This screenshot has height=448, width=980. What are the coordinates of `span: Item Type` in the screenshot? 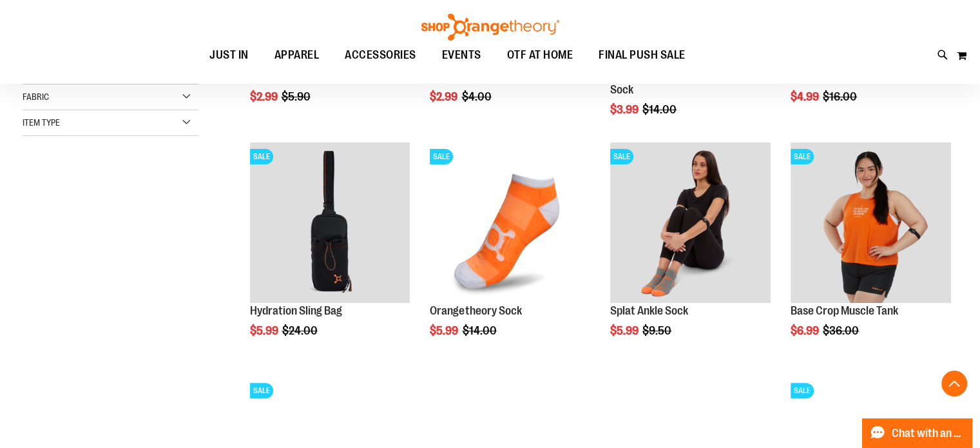 It's located at (41, 123).